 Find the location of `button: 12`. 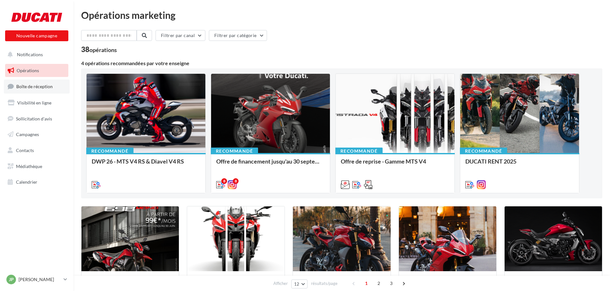

button: 12 is located at coordinates (299, 284).